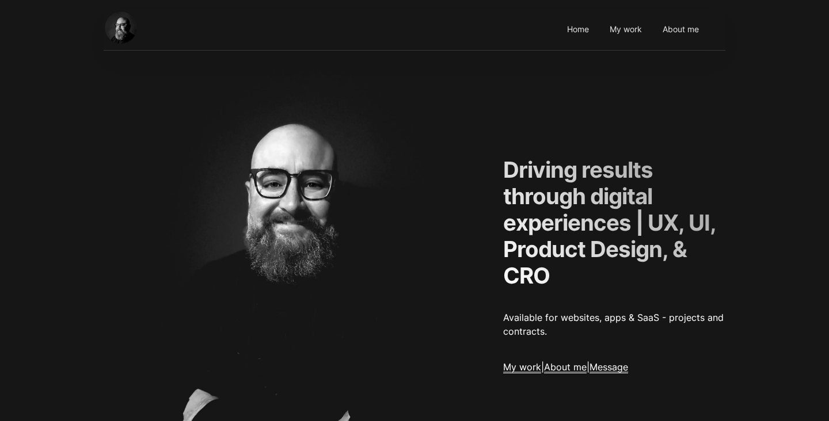 The image size is (829, 421). What do you see at coordinates (608, 367) in the screenshot?
I see `a: Message` at bounding box center [608, 367].